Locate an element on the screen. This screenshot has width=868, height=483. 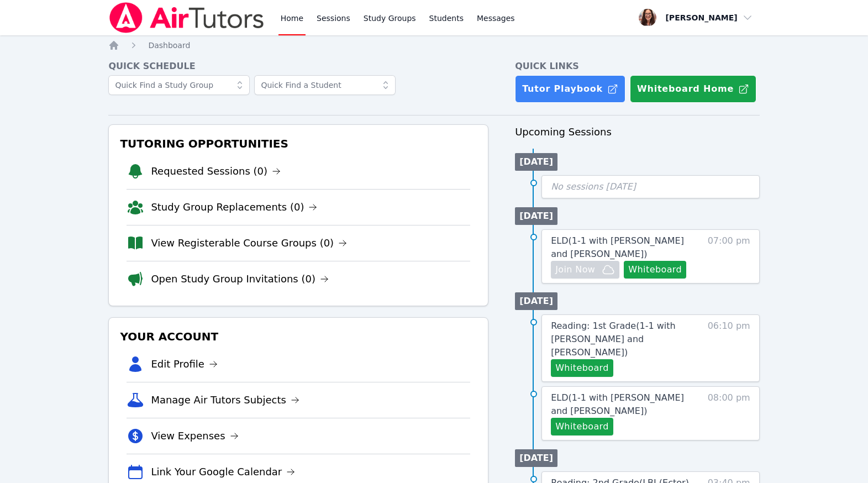
a: Manage Air Tutors Subjects is located at coordinates (225, 400).